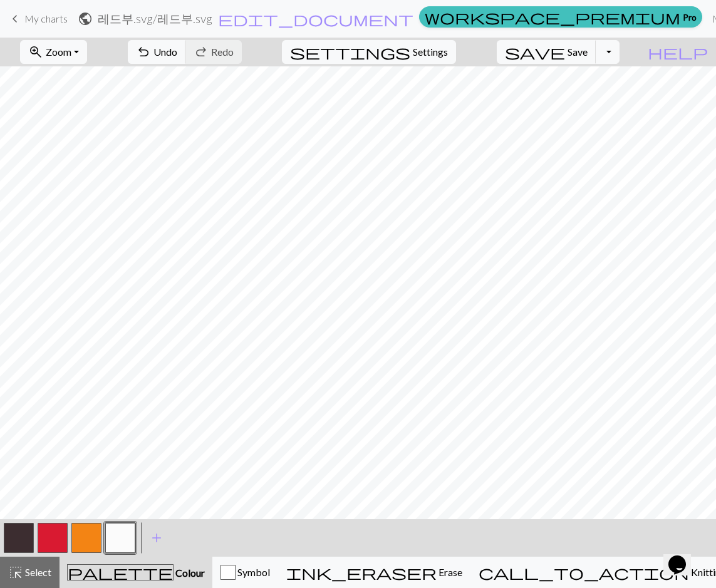  I want to click on span: Colour, so click(189, 572).